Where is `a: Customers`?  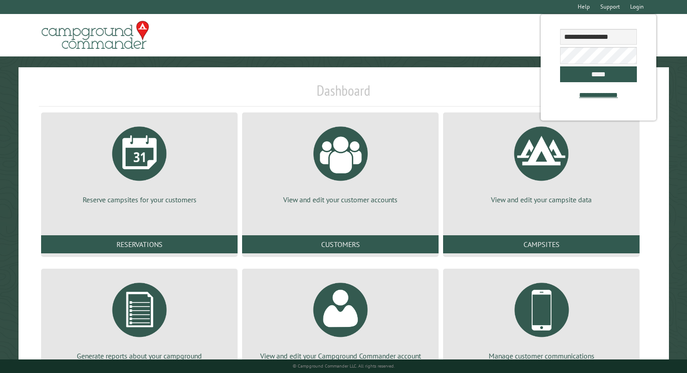
a: Customers is located at coordinates (340, 244).